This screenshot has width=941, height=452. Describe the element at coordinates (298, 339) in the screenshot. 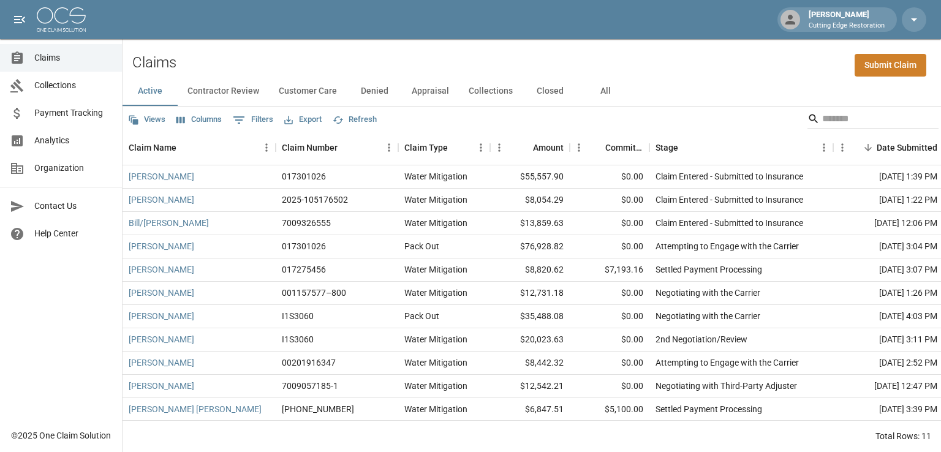

I see `div: I1S3060` at that location.